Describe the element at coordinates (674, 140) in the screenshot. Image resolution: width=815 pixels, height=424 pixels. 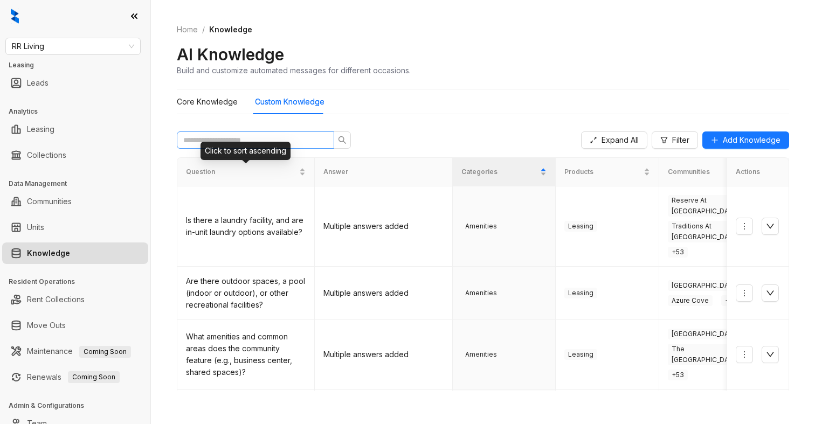
I see `button: Filter` at that location.